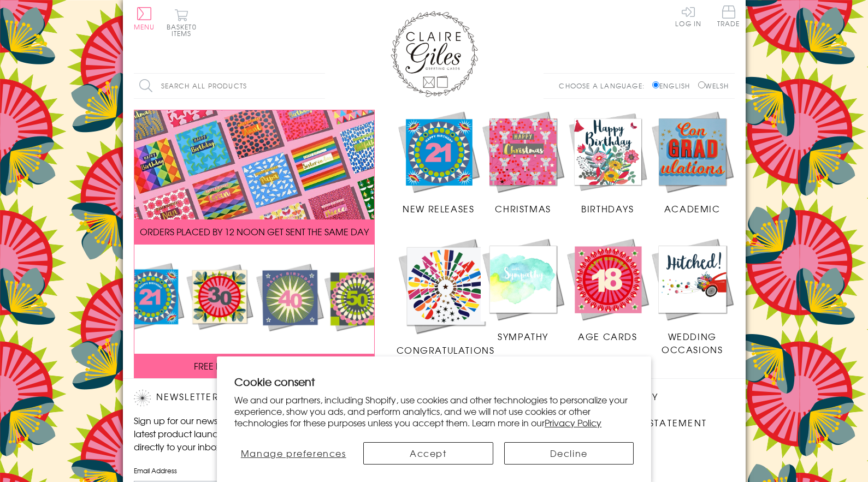 This screenshot has height=482, width=868. Describe the element at coordinates (692, 163) in the screenshot. I see `a: Academic` at that location.